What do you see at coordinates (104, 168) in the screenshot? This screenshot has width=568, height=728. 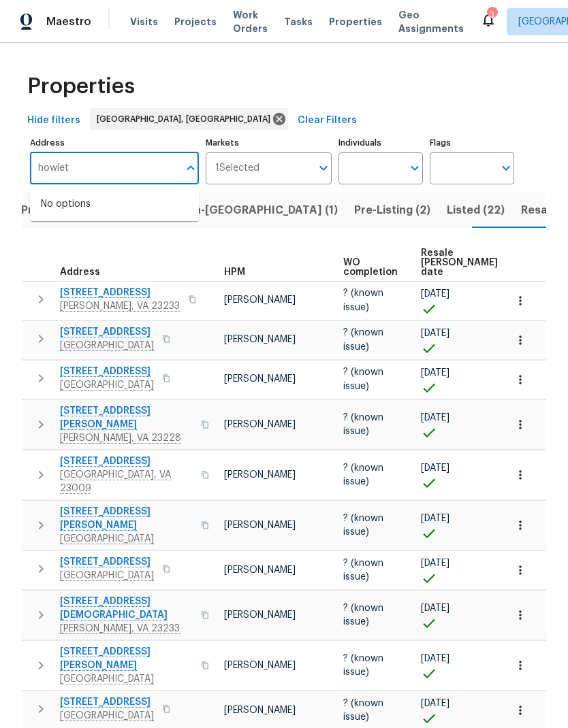 I see `input: Search ...` at bounding box center [104, 168].